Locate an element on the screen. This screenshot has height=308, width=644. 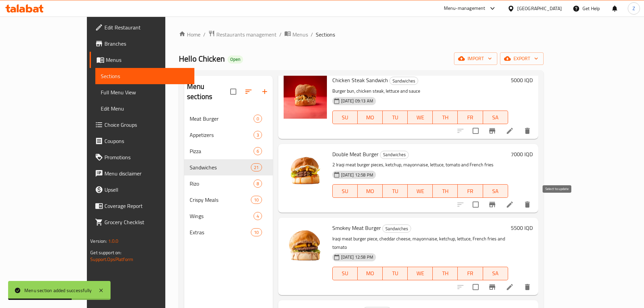
div: Meat Burger0 is located at coordinates (228, 119).